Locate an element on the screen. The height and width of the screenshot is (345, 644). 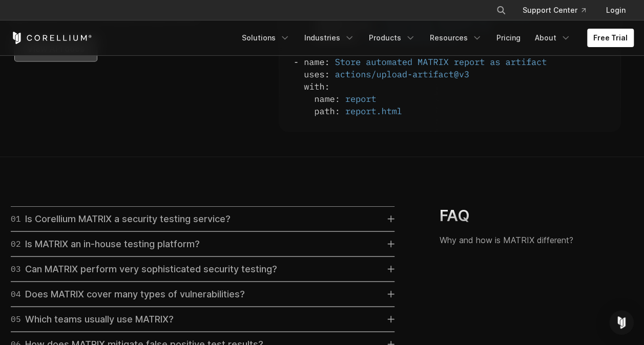
span: 03 is located at coordinates (16, 269).